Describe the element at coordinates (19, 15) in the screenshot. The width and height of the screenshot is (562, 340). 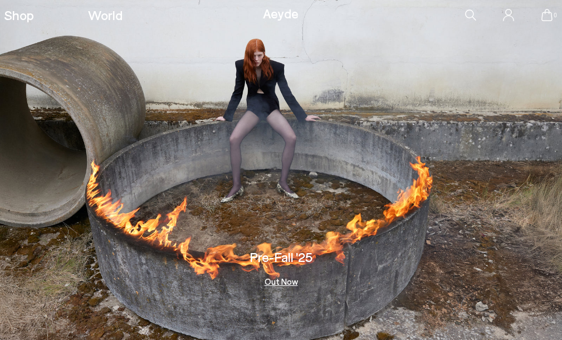
I see `a: Shop` at that location.